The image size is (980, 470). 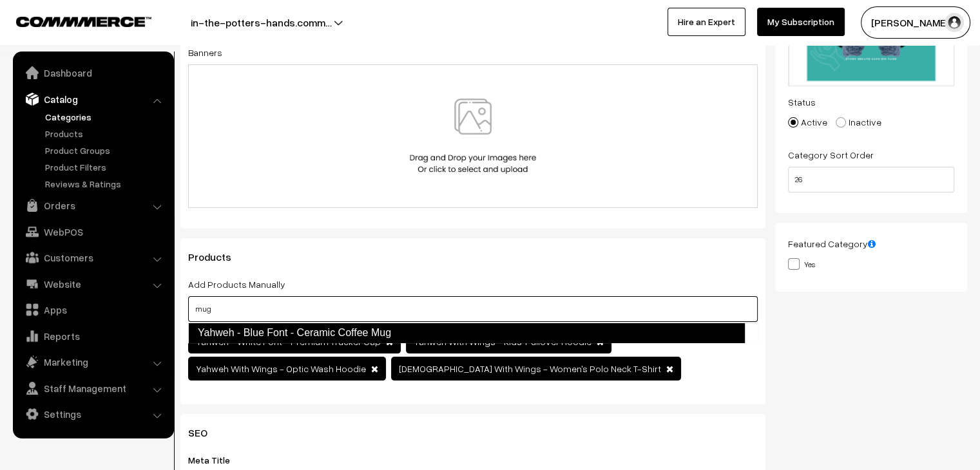 I want to click on a: Orders, so click(x=93, y=205).